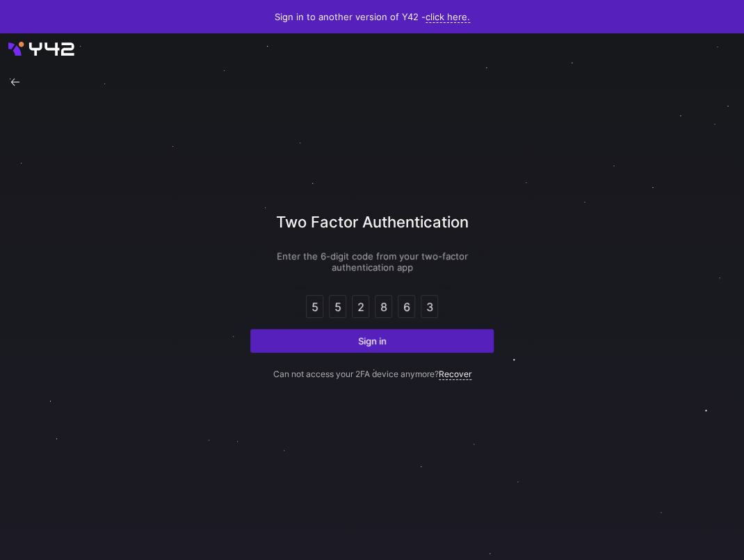  Describe the element at coordinates (372, 230) in the screenshot. I see `div: Two Factor Authentication` at that location.